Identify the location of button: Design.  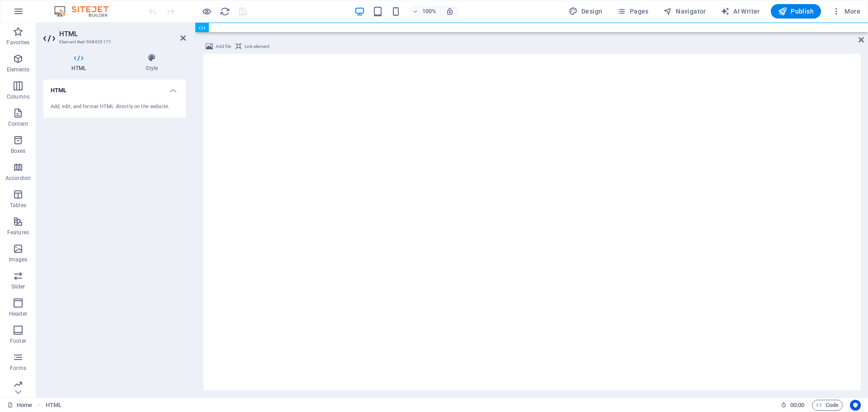
(585, 11).